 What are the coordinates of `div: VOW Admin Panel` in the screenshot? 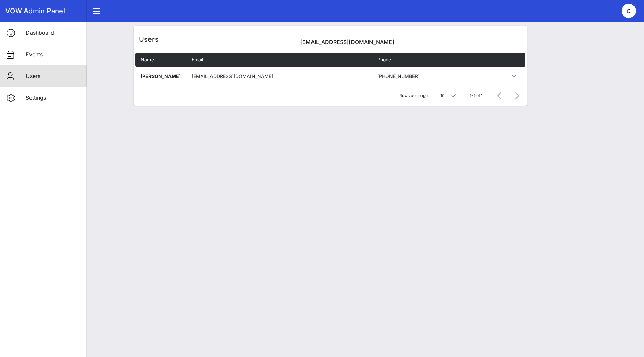 It's located at (43, 11).